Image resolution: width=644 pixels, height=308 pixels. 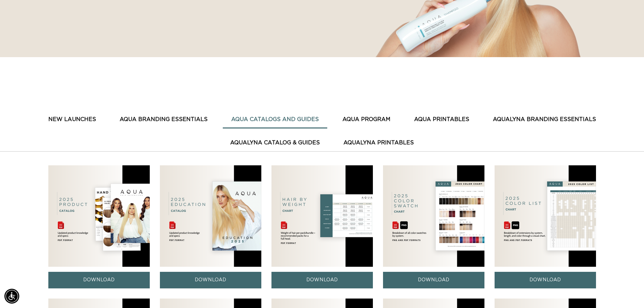 I want to click on button: AquaLyna Branding Essentials, so click(x=544, y=119).